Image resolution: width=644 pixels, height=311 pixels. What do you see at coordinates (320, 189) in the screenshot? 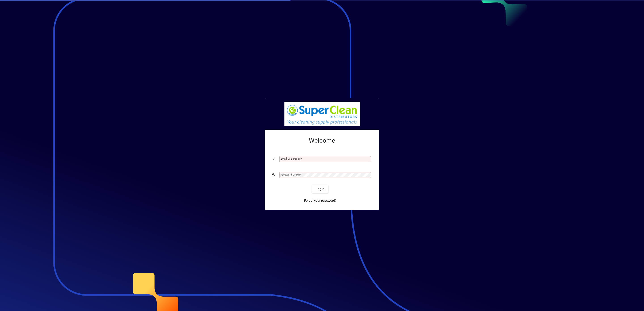
I see `span: Login` at bounding box center [320, 189].